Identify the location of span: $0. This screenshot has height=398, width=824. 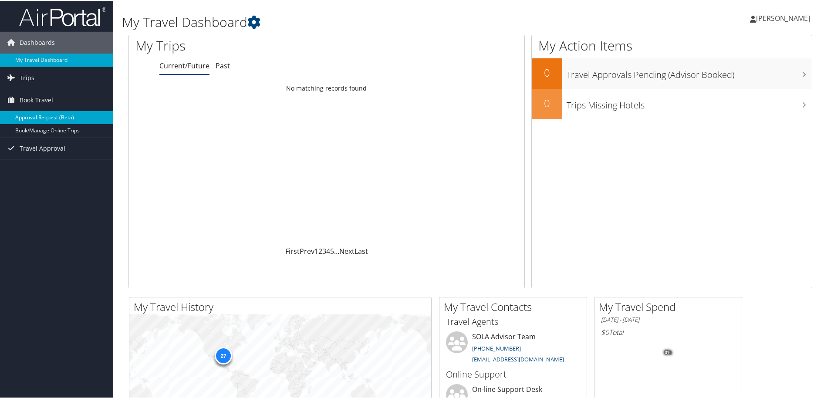
(605, 331).